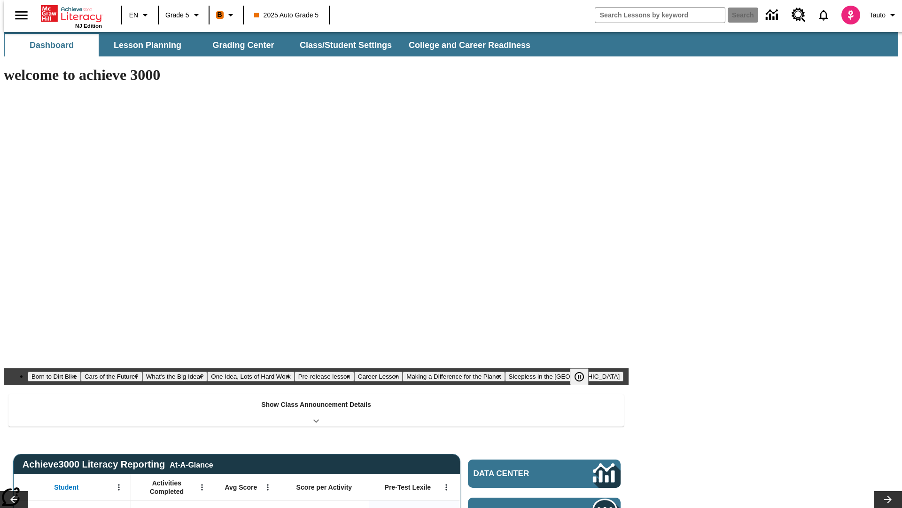 The height and width of the screenshot is (508, 902). I want to click on button: Slide 6 Career Lesson, so click(378, 376).